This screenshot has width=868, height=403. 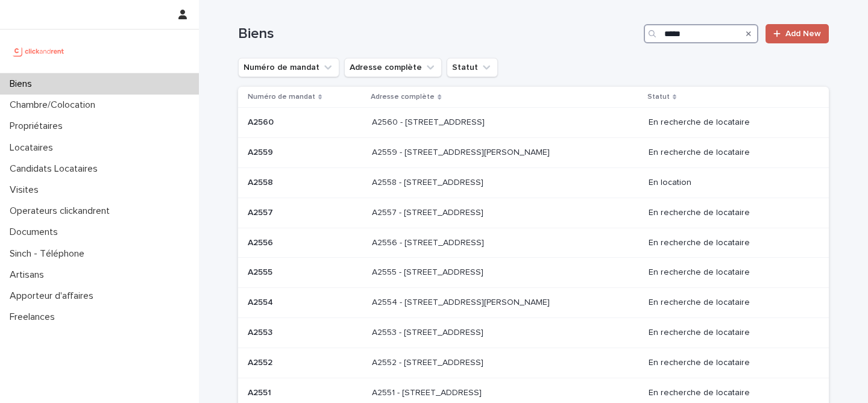 What do you see at coordinates (701, 34) in the screenshot?
I see `div: Search` at bounding box center [701, 34].